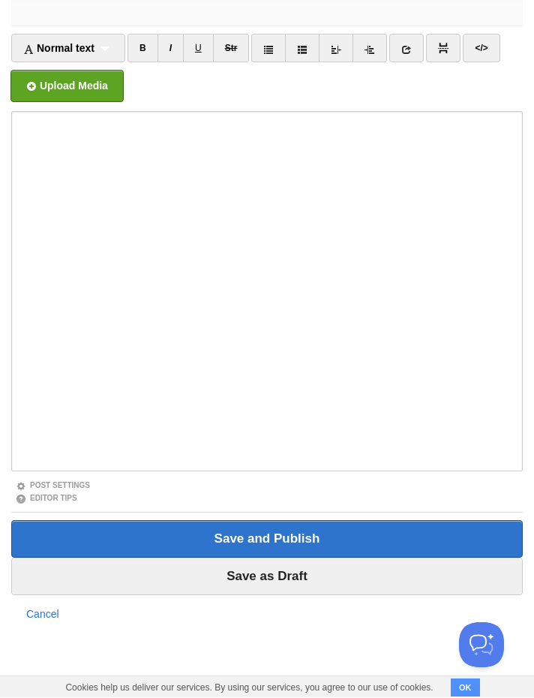  What do you see at coordinates (231, 49) in the screenshot?
I see `del: Str` at bounding box center [231, 49].